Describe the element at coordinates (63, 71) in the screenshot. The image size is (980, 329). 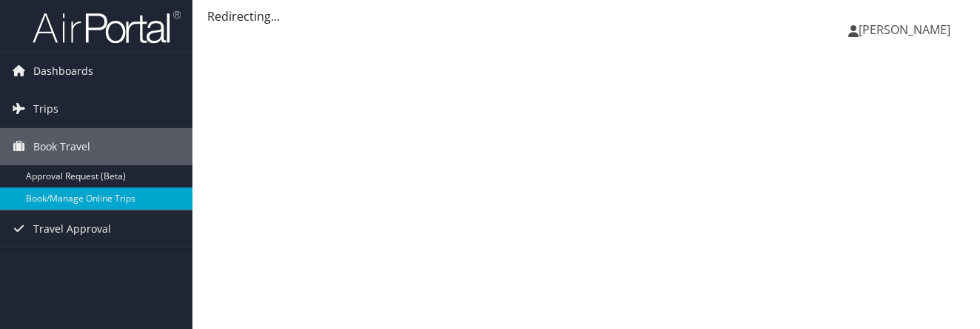
I see `span: Dashboards` at that location.